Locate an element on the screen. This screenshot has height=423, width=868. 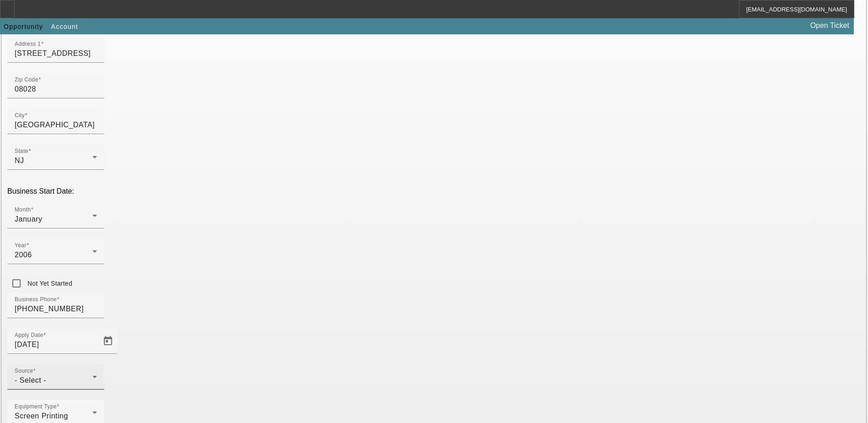
mat-label: Equipment Type is located at coordinates (36, 406).